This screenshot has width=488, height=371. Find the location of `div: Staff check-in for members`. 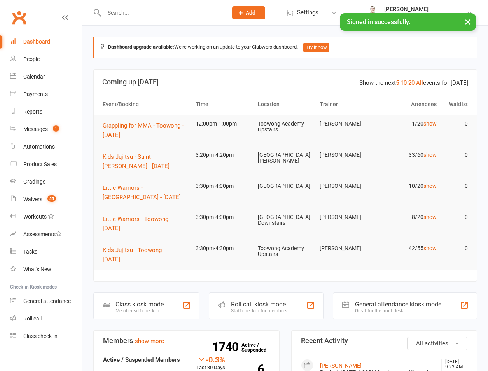

div: Staff check-in for members is located at coordinates (259, 311).